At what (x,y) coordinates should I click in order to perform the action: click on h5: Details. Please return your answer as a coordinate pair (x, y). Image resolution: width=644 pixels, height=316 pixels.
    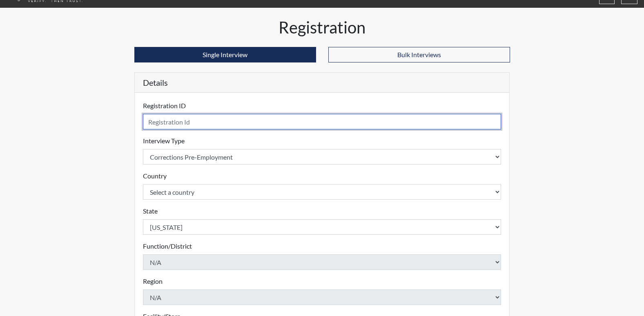
    Looking at the image, I should click on (322, 82).